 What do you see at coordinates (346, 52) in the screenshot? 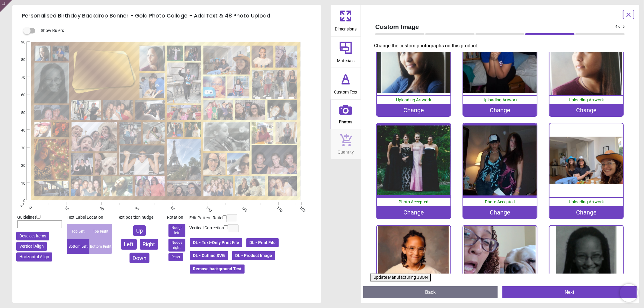
I see `button: Materials` at bounding box center [346, 52].